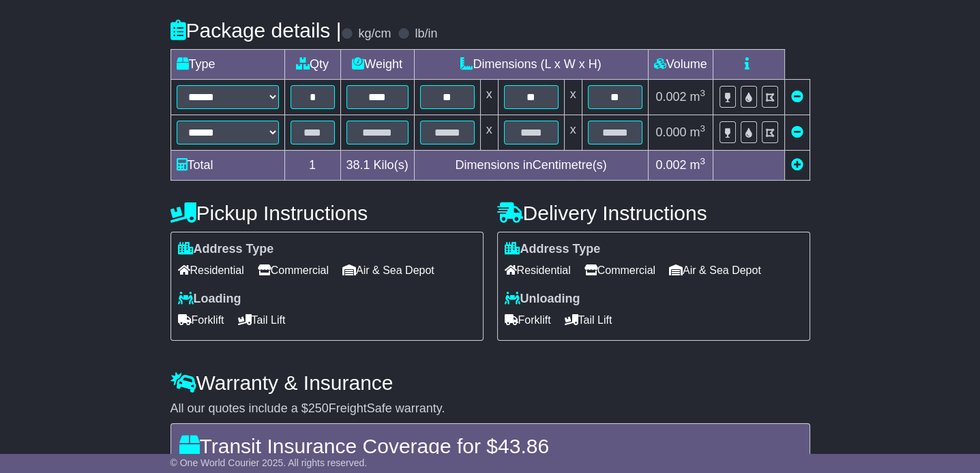 This screenshot has height=473, width=980. I want to click on span: 43.86, so click(523, 446).